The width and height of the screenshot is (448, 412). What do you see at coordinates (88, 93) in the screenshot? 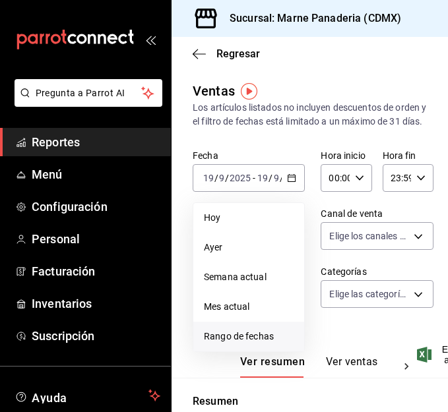
I see `span: Pregunta a Parrot AI` at bounding box center [88, 93].